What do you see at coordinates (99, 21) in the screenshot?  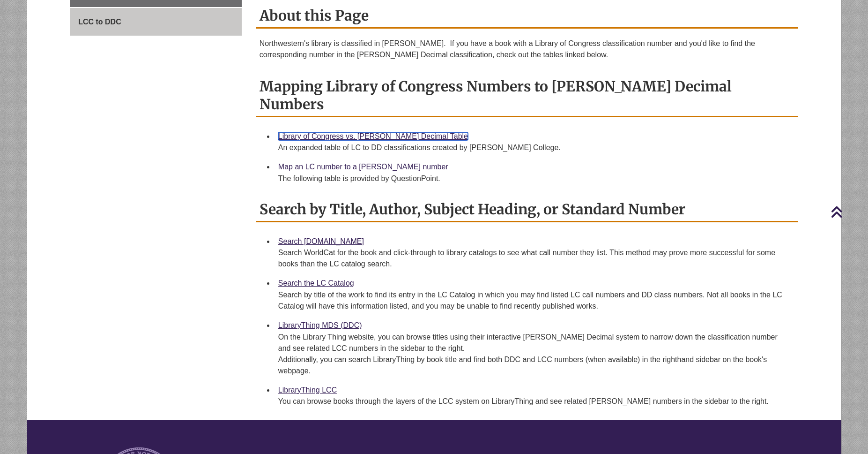 I see `span: LCC to DDC` at bounding box center [99, 21].